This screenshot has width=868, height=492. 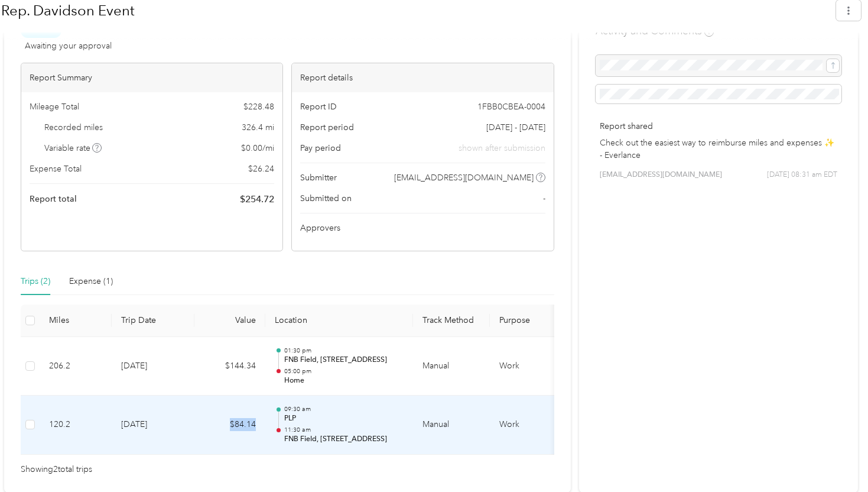 What do you see at coordinates (326, 198) in the screenshot?
I see `span: Submitted on` at bounding box center [326, 198].